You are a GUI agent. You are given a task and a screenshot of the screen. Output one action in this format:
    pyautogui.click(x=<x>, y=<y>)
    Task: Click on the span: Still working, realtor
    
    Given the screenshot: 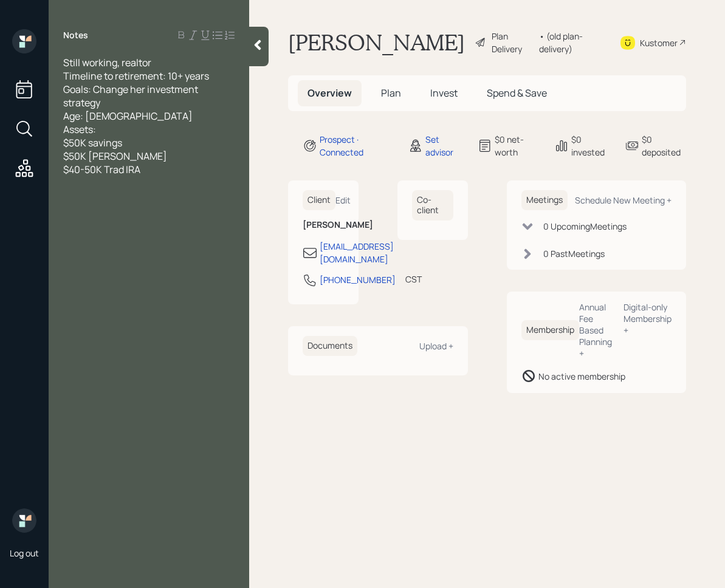 What is the action you would take?
    pyautogui.click(x=107, y=63)
    